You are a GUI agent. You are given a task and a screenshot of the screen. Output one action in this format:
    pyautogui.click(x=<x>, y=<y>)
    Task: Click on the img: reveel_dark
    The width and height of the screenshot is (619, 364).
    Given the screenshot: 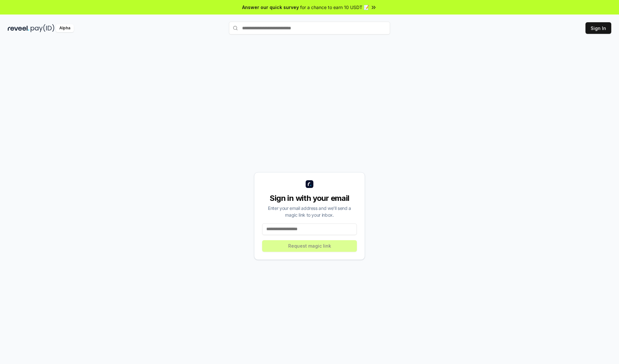 What is the action you would take?
    pyautogui.click(x=19, y=28)
    